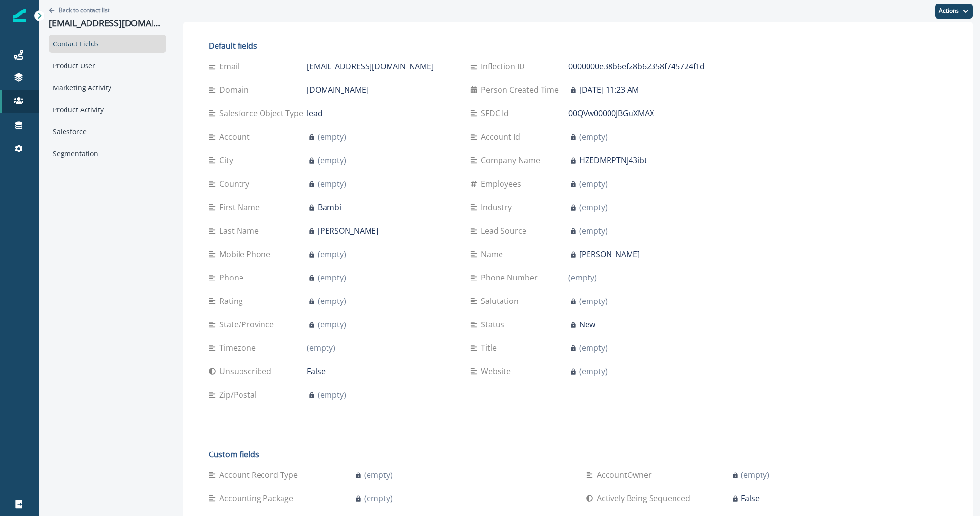  I want to click on p: Phone, so click(233, 278).